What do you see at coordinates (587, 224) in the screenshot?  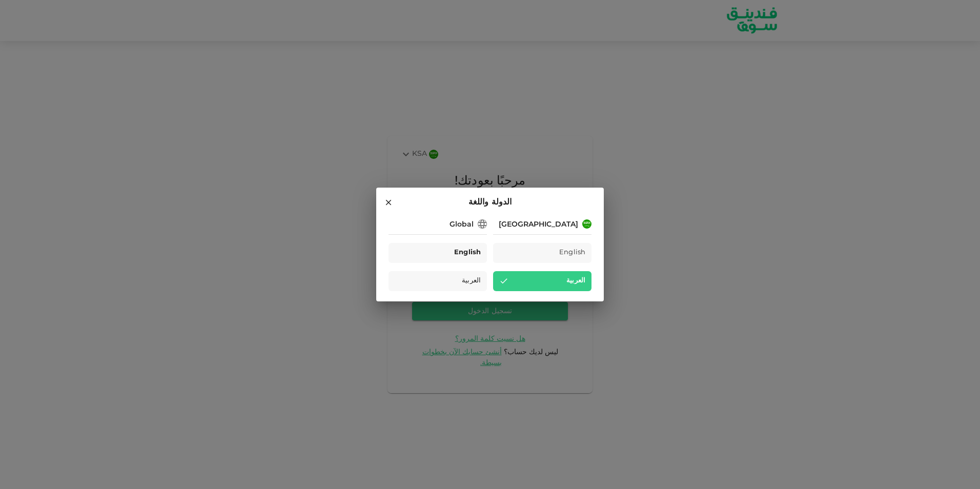 I see `img: flag-sa.b9a346574cdc8950dd34b50780441f57.svg` at bounding box center [587, 224].